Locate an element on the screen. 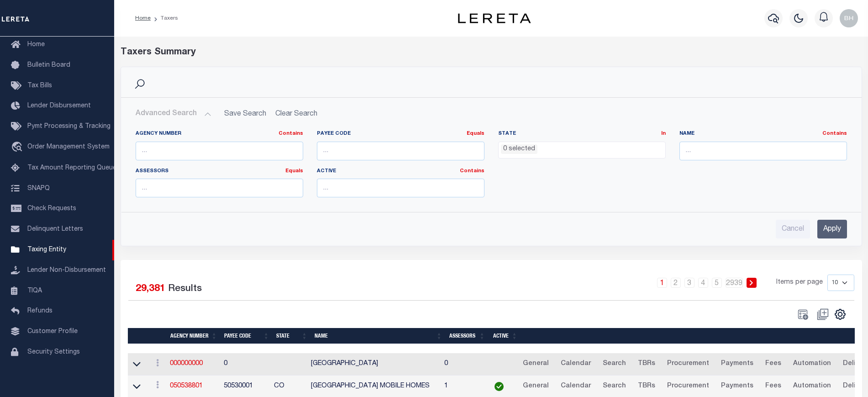 This screenshot has height=397, width=868. span: Order Management System is located at coordinates (69, 147).